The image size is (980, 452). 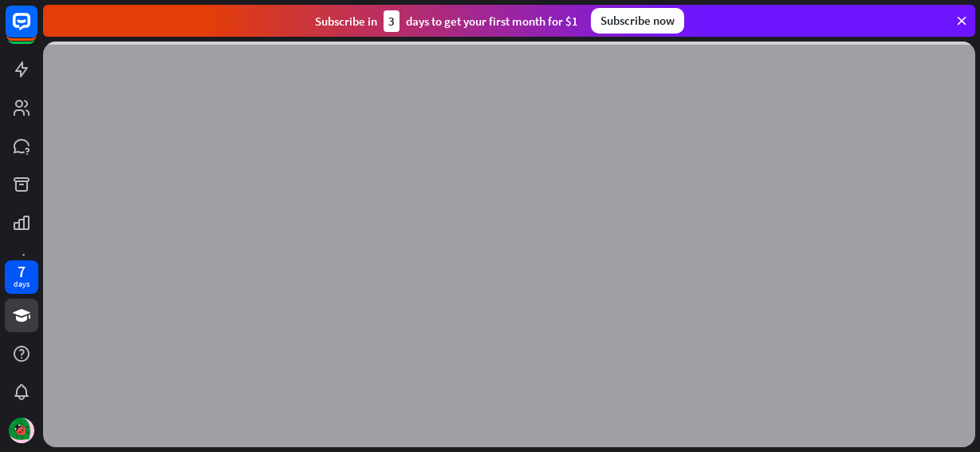 What do you see at coordinates (22, 271) in the screenshot?
I see `div: 7` at bounding box center [22, 271].